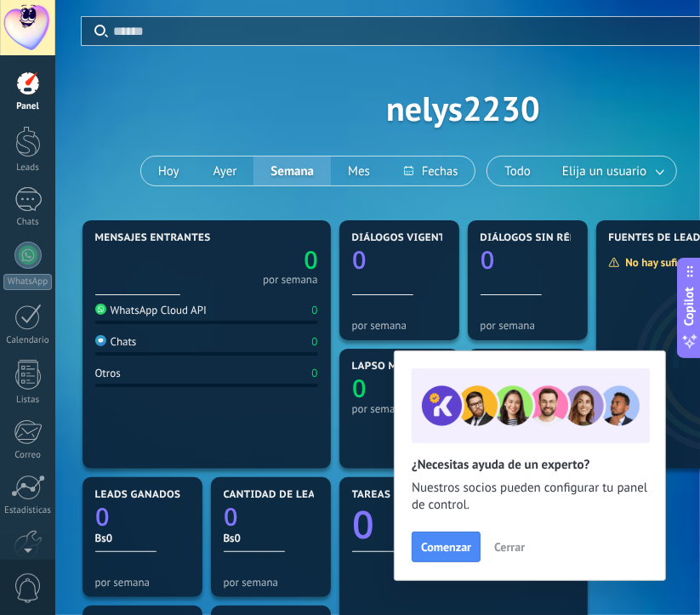  What do you see at coordinates (100, 308) in the screenshot?
I see `img: WhatsApp Cloud API` at bounding box center [100, 308].